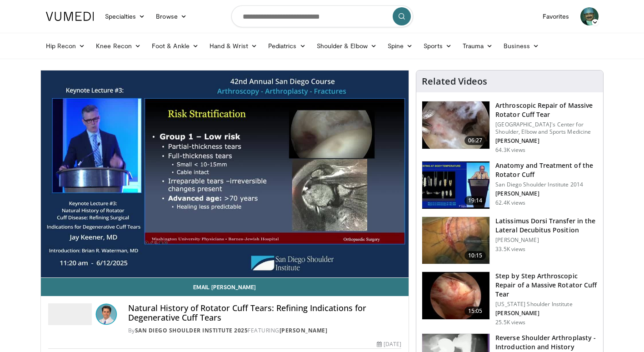 The image size is (644, 352). What do you see at coordinates (589, 17) in the screenshot?
I see `a: Avatar` at bounding box center [589, 17].